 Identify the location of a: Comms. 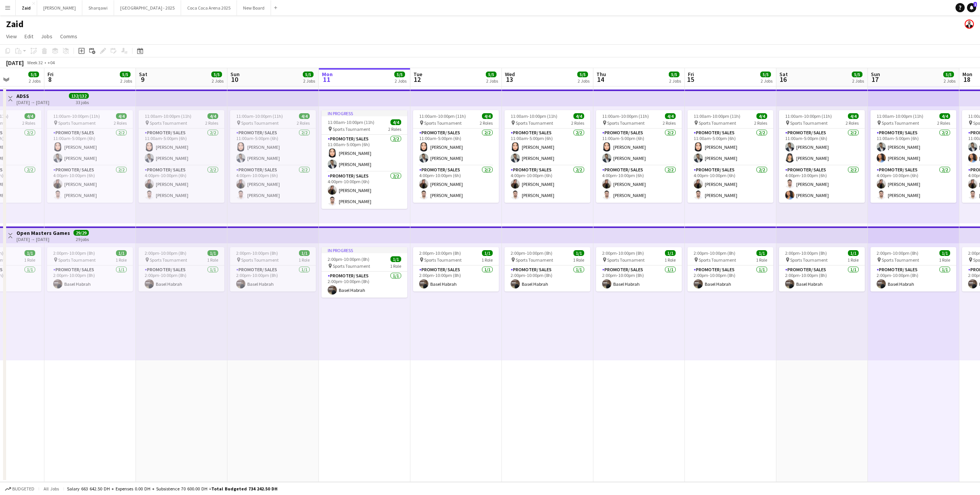
(69, 36).